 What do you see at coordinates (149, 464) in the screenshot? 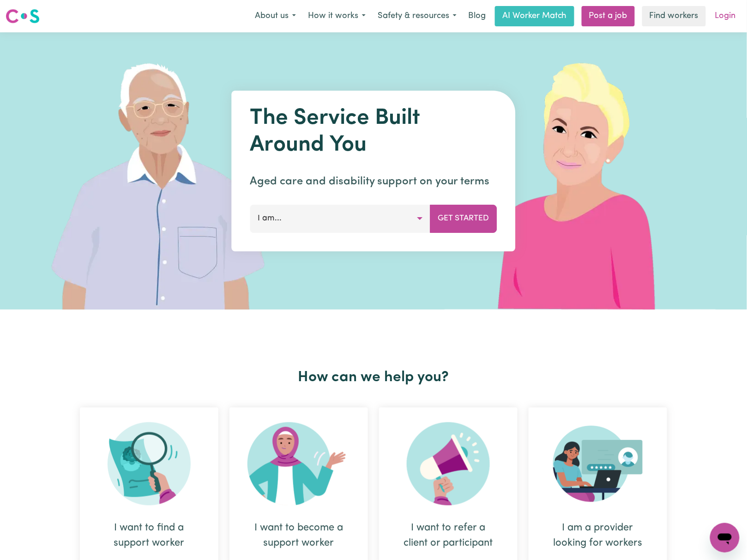
I see `img: Search` at bounding box center [149, 464].